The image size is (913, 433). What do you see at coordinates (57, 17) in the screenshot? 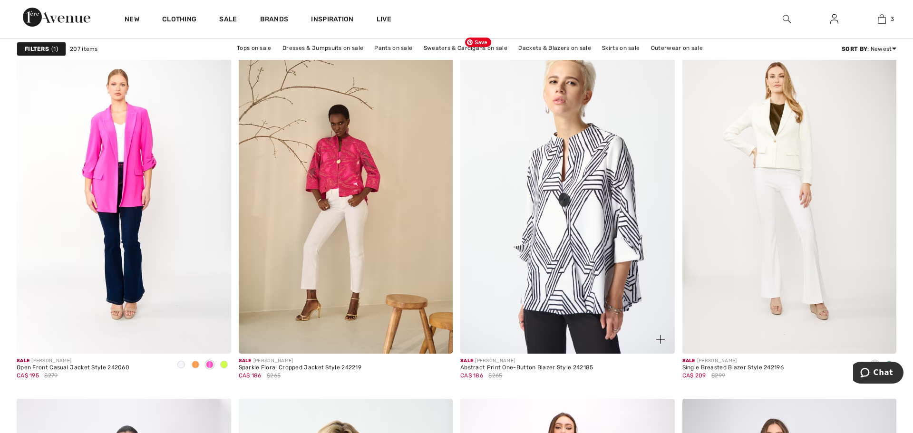
I see `a: 1ère Avenue` at bounding box center [57, 17].